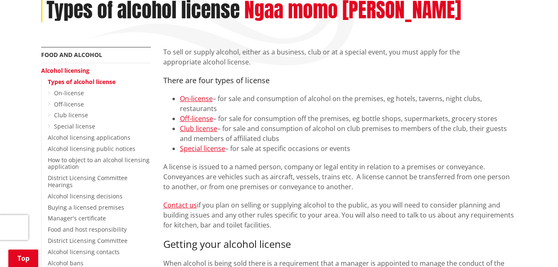  Describe the element at coordinates (340, 76) in the screenshot. I see `h4: There are four types of license` at that location.